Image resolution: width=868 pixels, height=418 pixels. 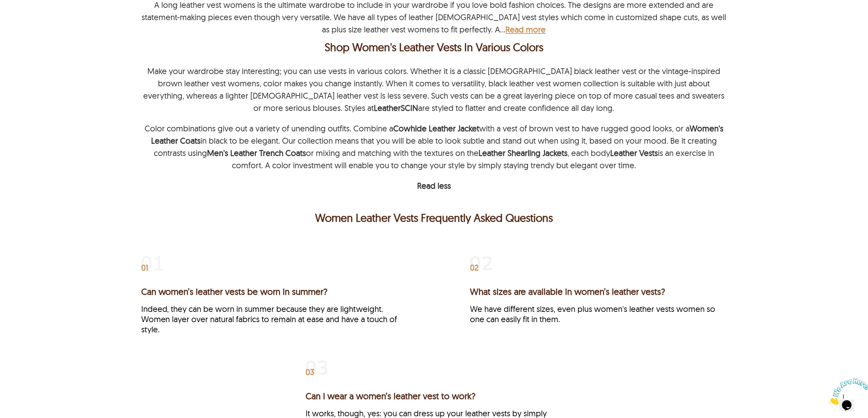 What do you see at coordinates (310, 372) in the screenshot?
I see `span: 03` at bounding box center [310, 372].